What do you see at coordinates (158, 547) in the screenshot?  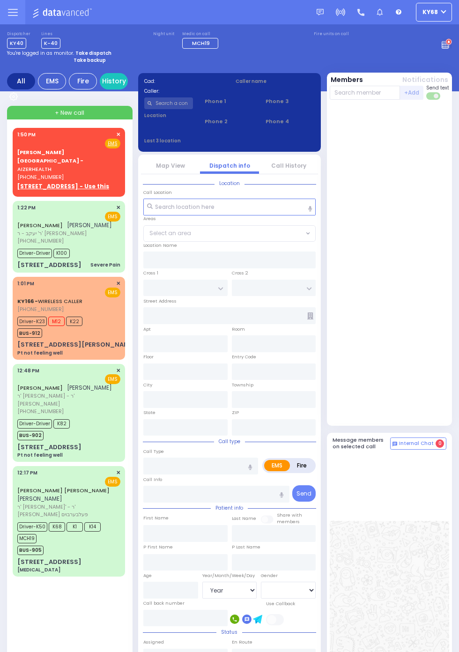 I see `label: P First Name` at bounding box center [158, 547].